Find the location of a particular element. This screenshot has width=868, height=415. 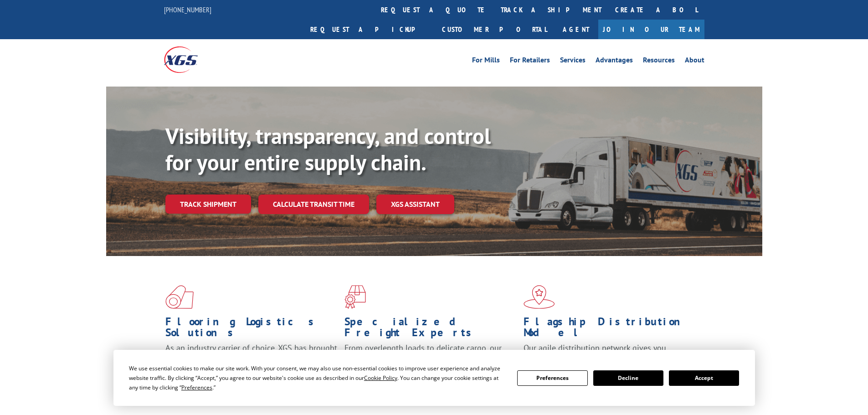

a: Advantages is located at coordinates (614, 61).